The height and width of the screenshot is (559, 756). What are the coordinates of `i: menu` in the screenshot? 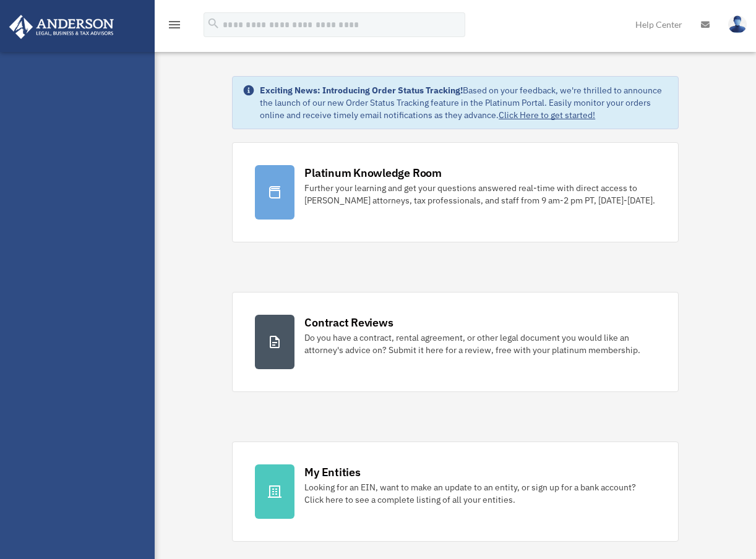 It's located at (174, 25).